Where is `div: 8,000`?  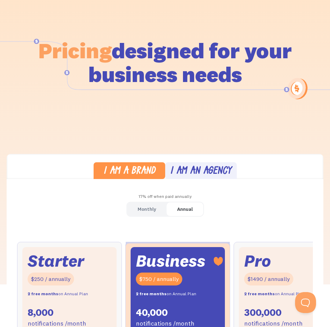
div: 8,000 is located at coordinates (40, 312).